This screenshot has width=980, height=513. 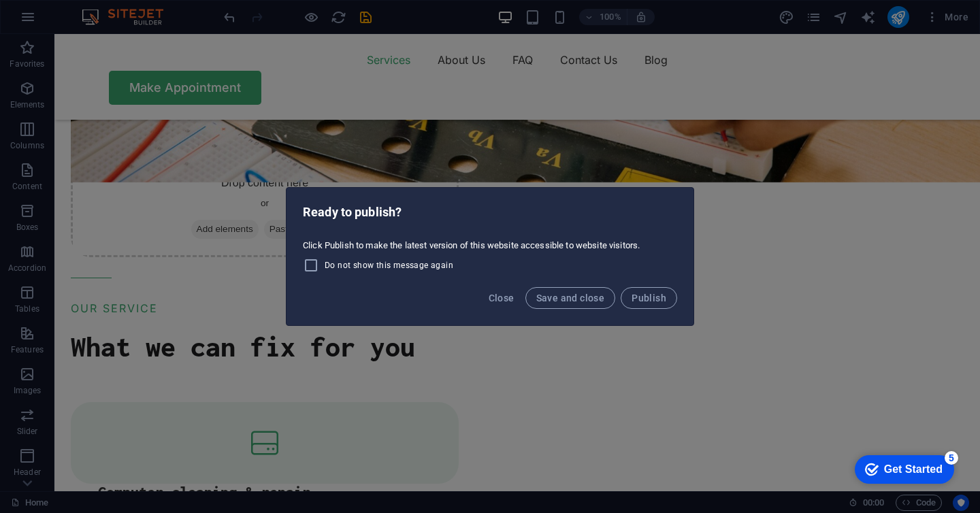 I want to click on button: Save and close, so click(x=570, y=298).